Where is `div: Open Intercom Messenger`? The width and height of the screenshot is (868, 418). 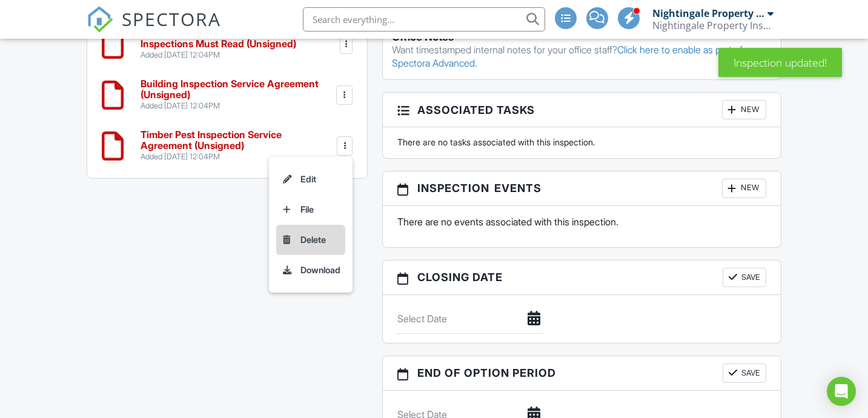
div: Open Intercom Messenger is located at coordinates (841, 392).